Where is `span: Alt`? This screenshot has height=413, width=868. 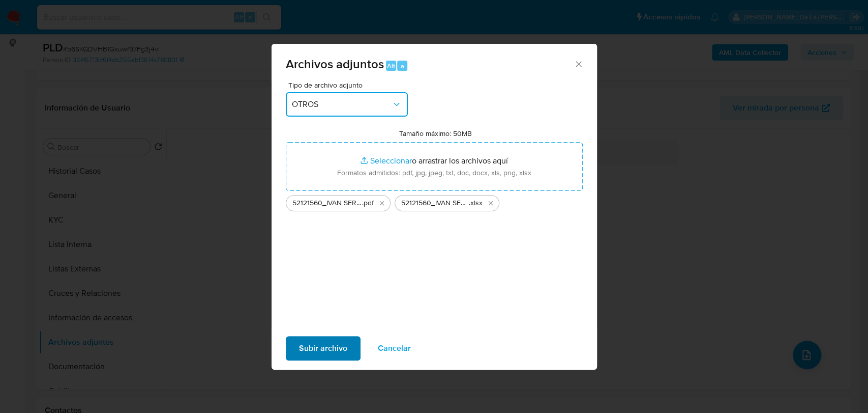 span: Alt is located at coordinates (391, 65).